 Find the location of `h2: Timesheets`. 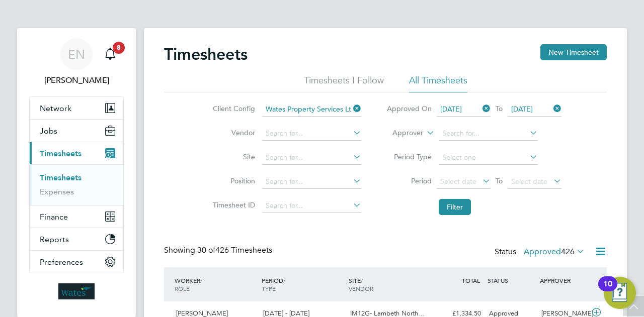

h2: Timesheets is located at coordinates (206, 54).